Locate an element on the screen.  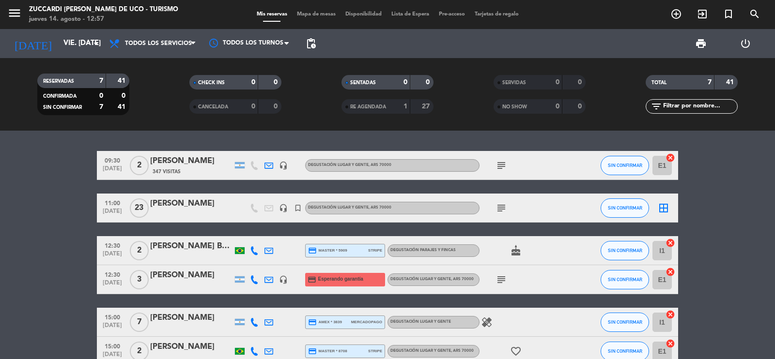
span: 23 is located at coordinates (139, 208).